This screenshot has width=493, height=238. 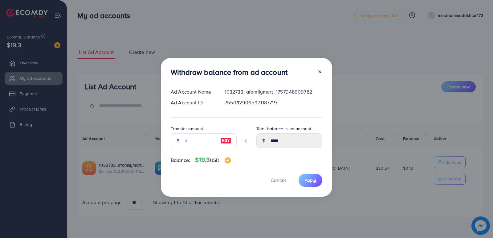 What do you see at coordinates (180, 160) in the screenshot?
I see `span: Balance:` at bounding box center [180, 160].